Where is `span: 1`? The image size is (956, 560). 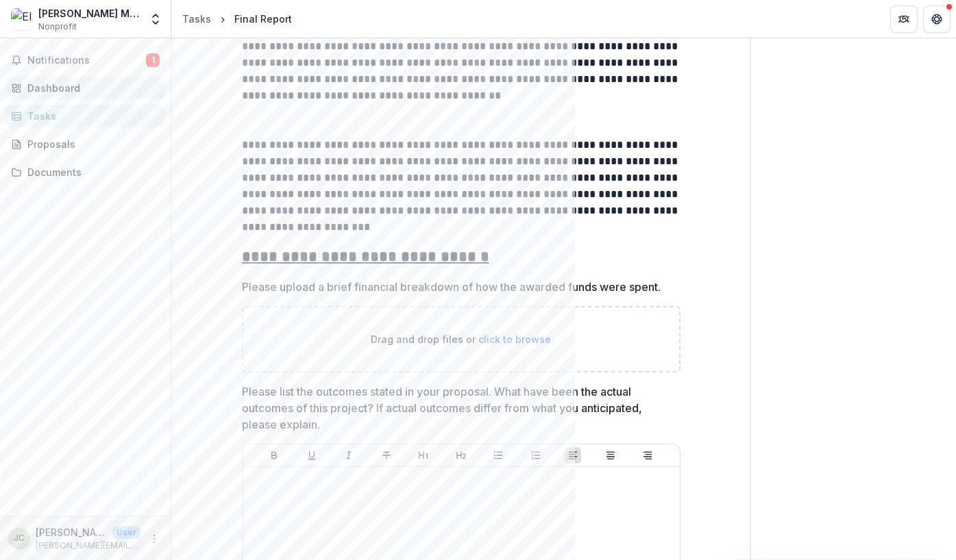
span: 1 is located at coordinates (153, 60).